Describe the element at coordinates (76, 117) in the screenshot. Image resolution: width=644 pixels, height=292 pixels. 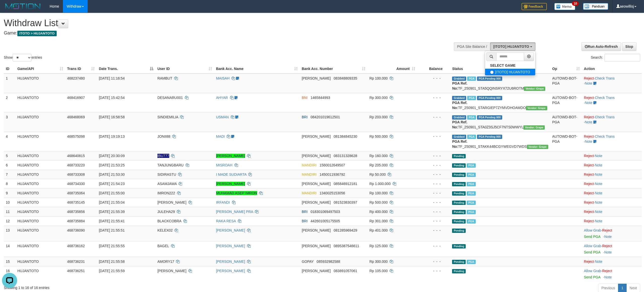
I see `span: 468468069` at that location.